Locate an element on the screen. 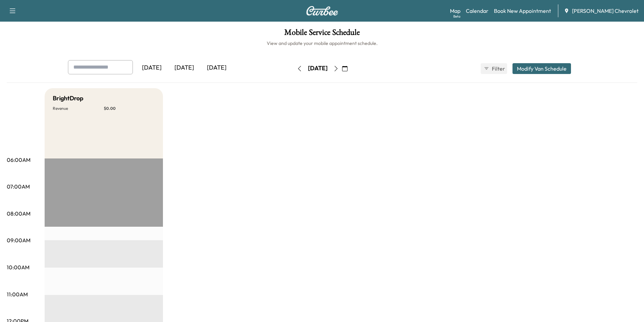  p: 10:00AM is located at coordinates (18, 267).